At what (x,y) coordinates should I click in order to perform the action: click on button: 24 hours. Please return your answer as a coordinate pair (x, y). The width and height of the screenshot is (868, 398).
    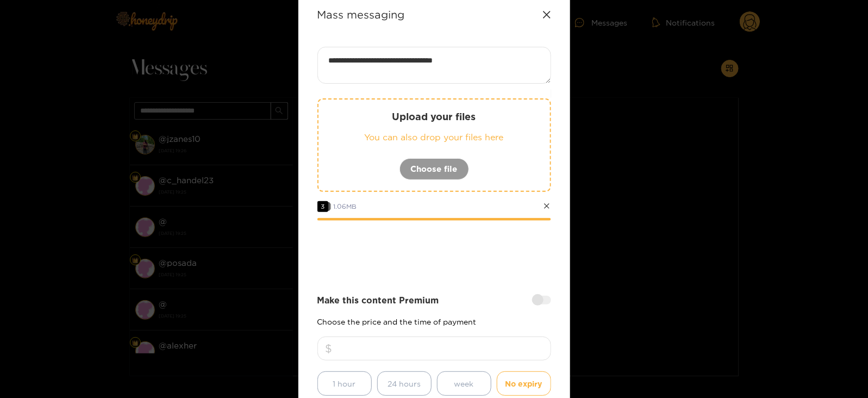
    Looking at the image, I should click on (404, 384).